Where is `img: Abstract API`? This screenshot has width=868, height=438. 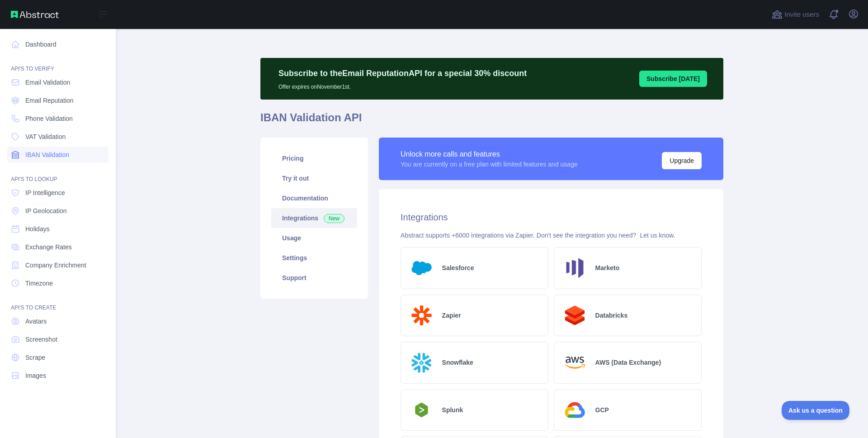 img: Abstract API is located at coordinates (35, 15).